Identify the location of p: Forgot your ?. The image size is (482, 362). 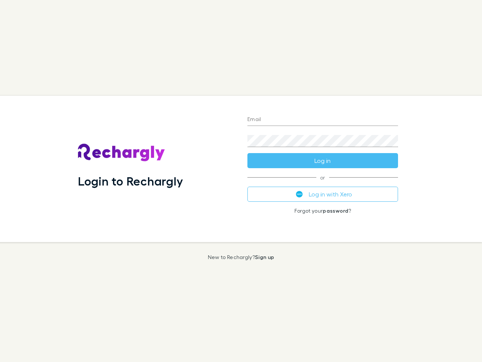
(323, 211).